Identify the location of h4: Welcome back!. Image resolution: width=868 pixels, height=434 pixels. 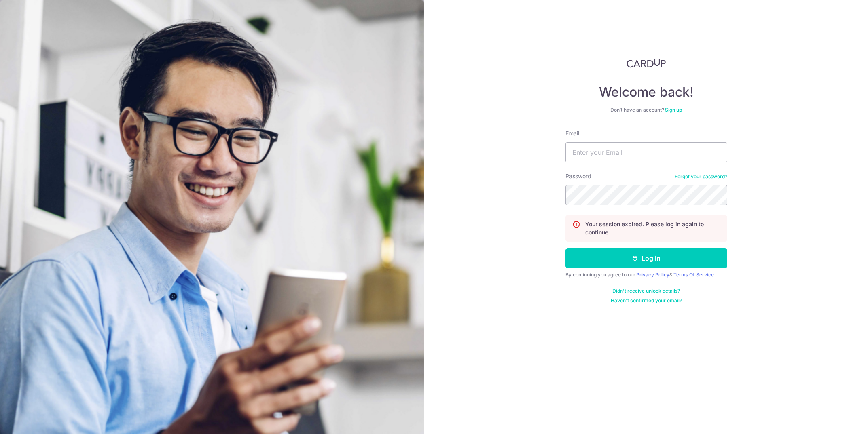
(646, 92).